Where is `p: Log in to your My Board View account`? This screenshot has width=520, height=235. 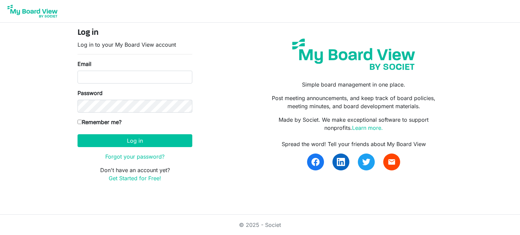
p: Log in to your My Board View account is located at coordinates (135, 45).